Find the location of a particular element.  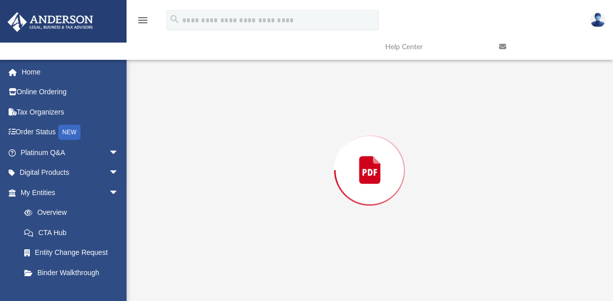

a: Tax Organizers is located at coordinates (70, 112).